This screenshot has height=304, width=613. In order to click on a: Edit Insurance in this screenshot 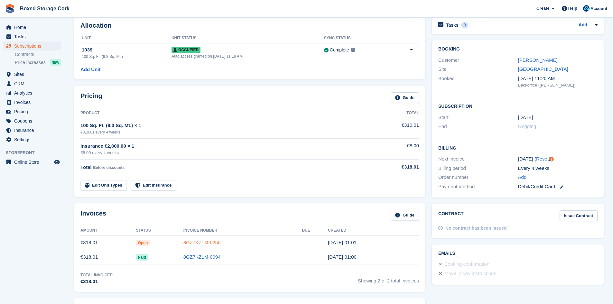, I will do `click(153, 185)`.